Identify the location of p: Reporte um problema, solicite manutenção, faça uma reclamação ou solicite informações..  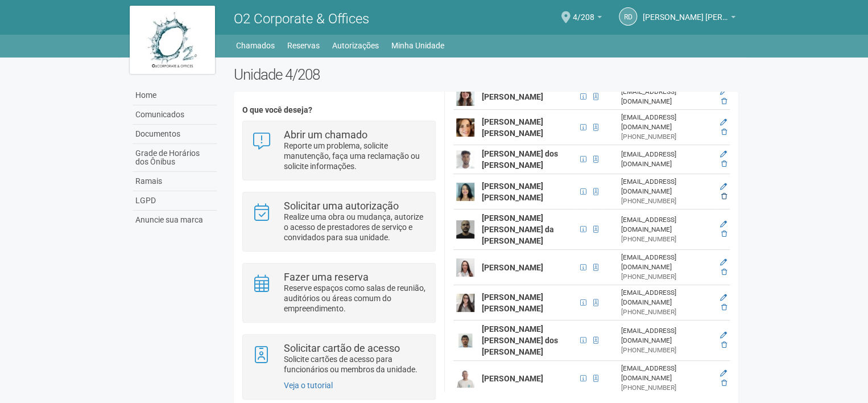
(355, 156).